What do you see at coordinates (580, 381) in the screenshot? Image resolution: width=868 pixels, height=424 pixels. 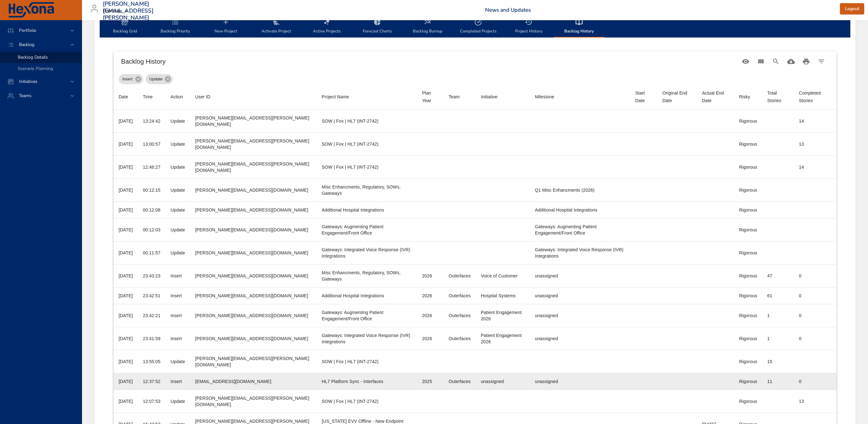 I see `div: unassigned` at bounding box center [580, 381].